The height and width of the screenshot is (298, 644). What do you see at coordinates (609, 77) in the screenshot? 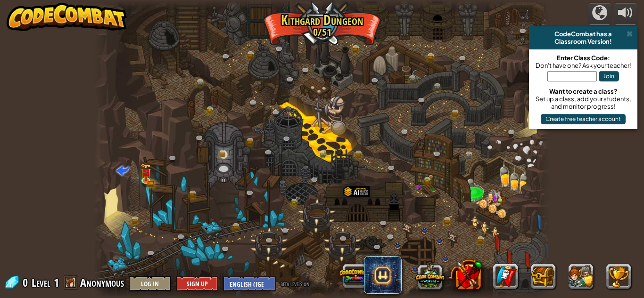
I see `button: Join` at bounding box center [609, 77].